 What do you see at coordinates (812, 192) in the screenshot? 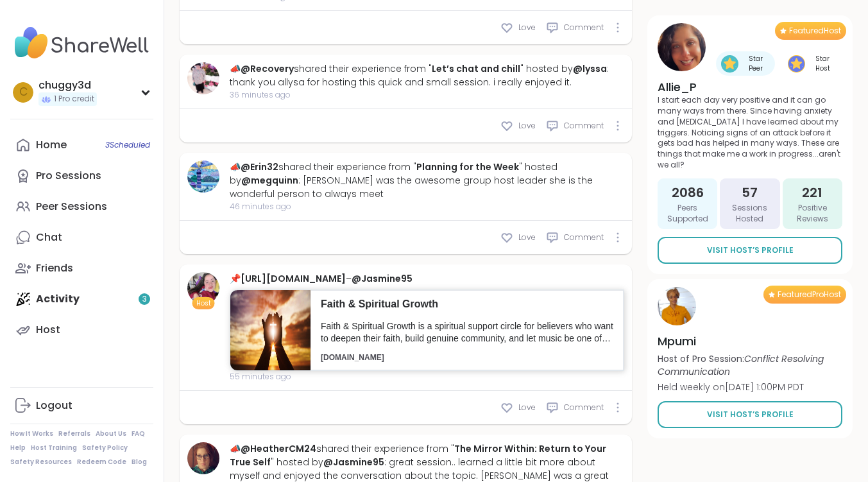
I see `span: 221` at bounding box center [812, 192].